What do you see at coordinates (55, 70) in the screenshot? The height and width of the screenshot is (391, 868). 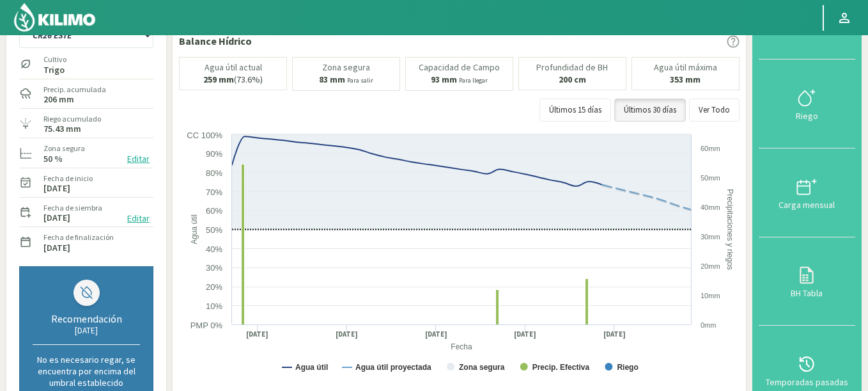 I see `label: Trigo` at bounding box center [55, 70].